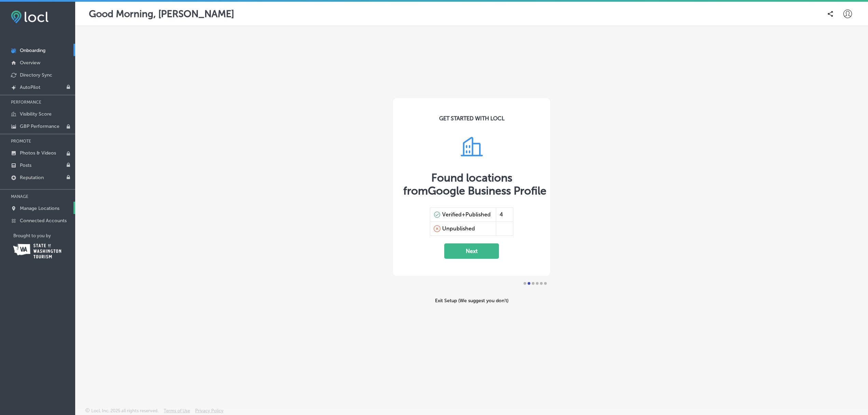 The image size is (868, 415). I want to click on p: Overview, so click(30, 63).